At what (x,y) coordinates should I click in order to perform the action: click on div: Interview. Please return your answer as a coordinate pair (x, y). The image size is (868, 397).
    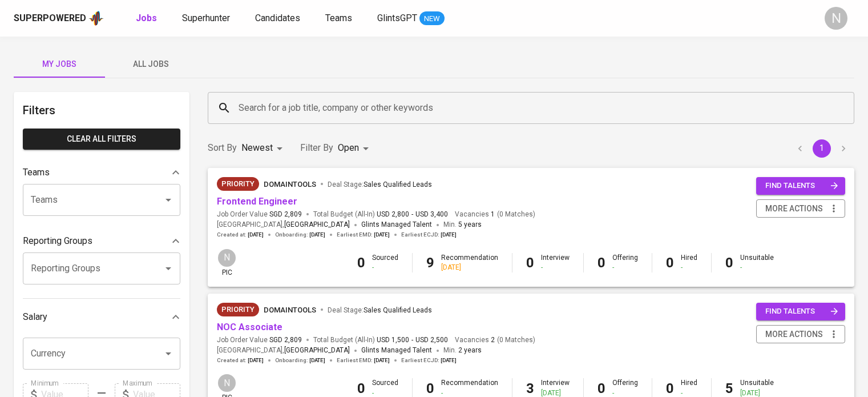
    Looking at the image, I should click on (555, 263).